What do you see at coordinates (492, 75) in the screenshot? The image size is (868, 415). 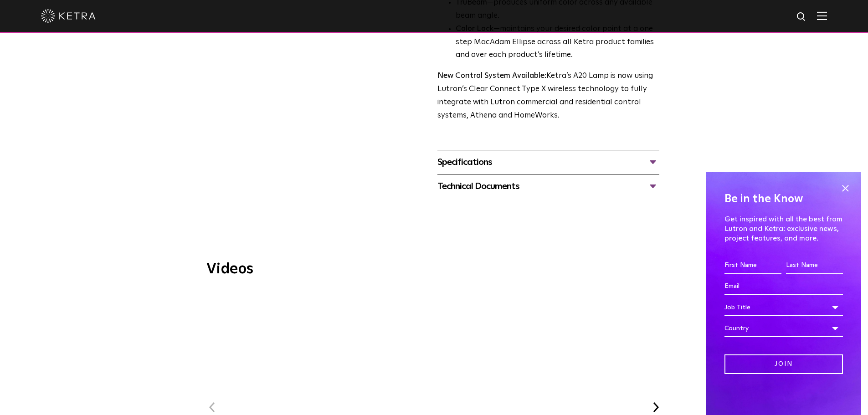 I see `strong: New Control System Available:` at bounding box center [492, 75].